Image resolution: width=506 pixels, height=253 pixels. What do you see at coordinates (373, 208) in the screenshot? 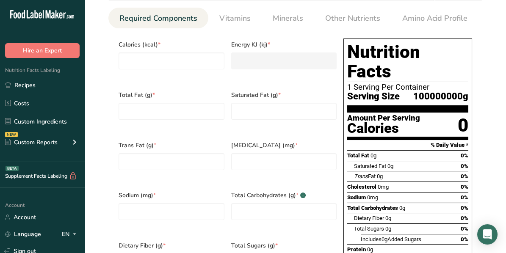
I see `span: Total Carbohydrates` at bounding box center [373, 208].